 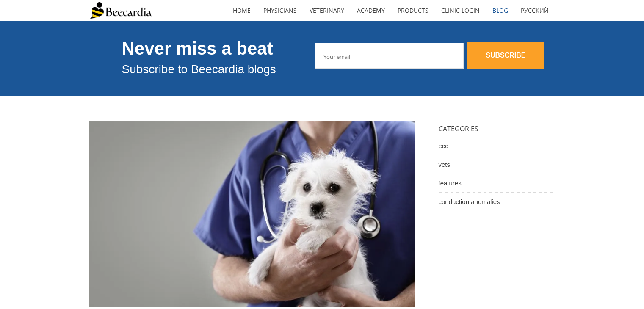 I want to click on a: conduction anomalies, so click(x=496, y=202).